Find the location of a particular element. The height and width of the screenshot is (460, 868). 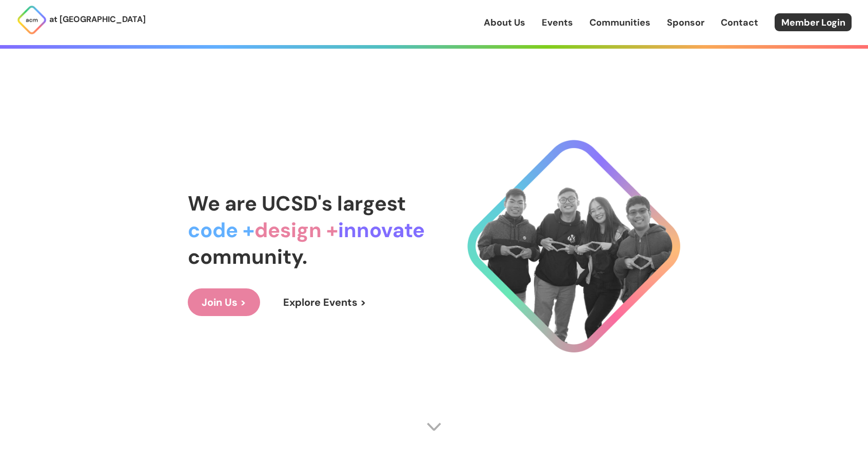

a: Events is located at coordinates (557, 22).